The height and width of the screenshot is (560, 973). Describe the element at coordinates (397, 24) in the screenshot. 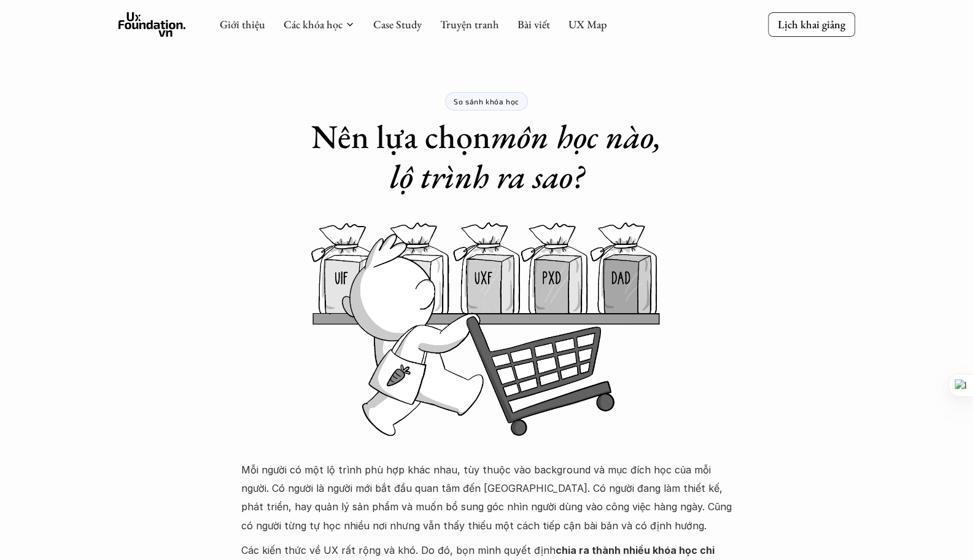

I see `a: Case Study` at that location.